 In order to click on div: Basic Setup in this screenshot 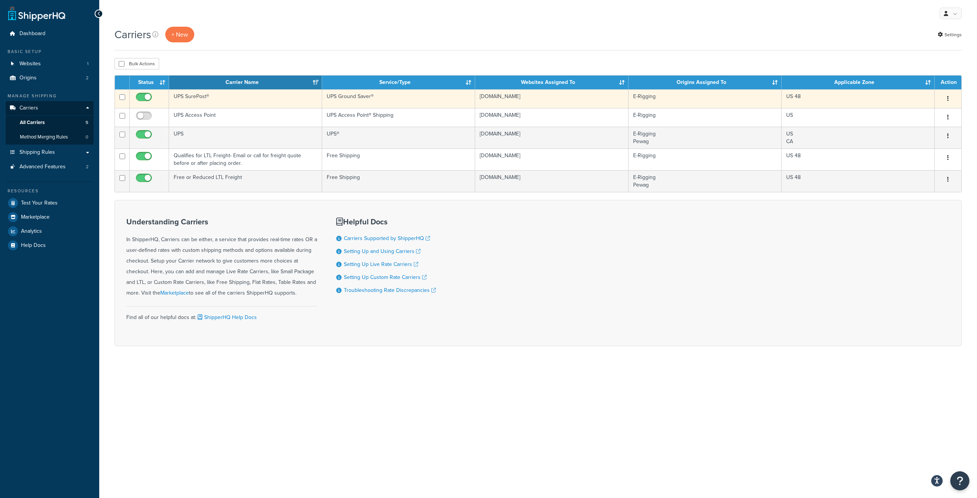, I will do `click(50, 52)`.